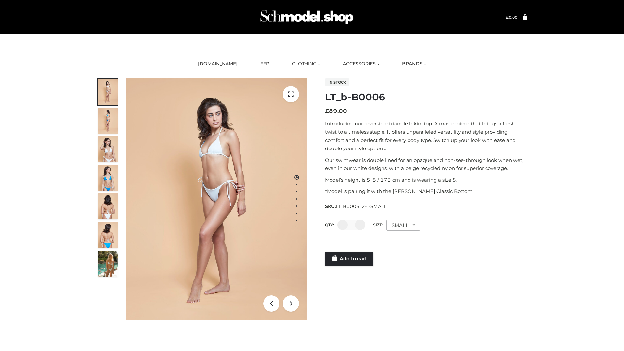  I want to click on img: Arieltop_CloudNine_AzureSky2.jpg, so click(108, 263).